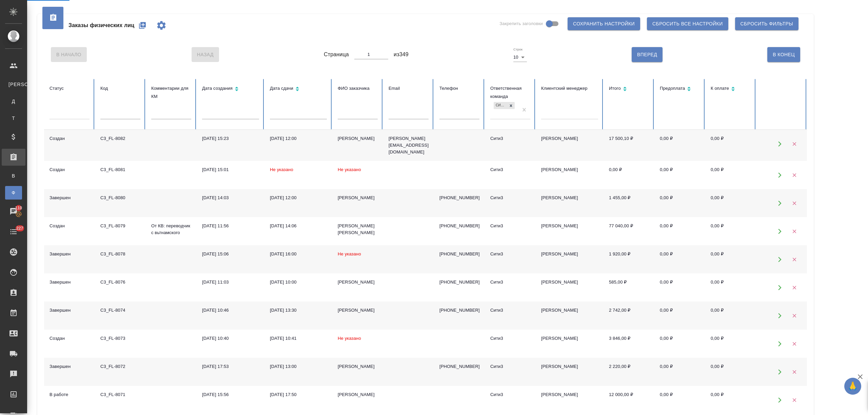 Image resolution: width=868 pixels, height=415 pixels. What do you see at coordinates (521, 24) in the screenshot?
I see `span: Закрепить заголовки` at bounding box center [521, 24].